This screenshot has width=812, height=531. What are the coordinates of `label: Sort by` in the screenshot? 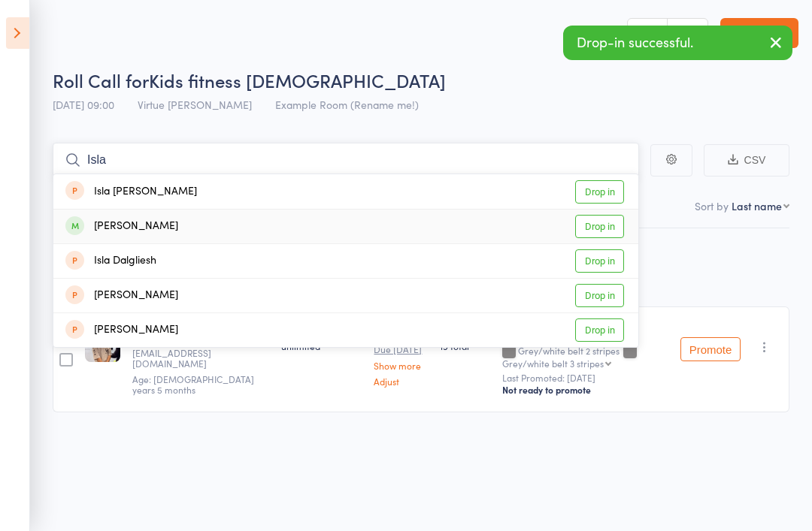 It's located at (712, 206).